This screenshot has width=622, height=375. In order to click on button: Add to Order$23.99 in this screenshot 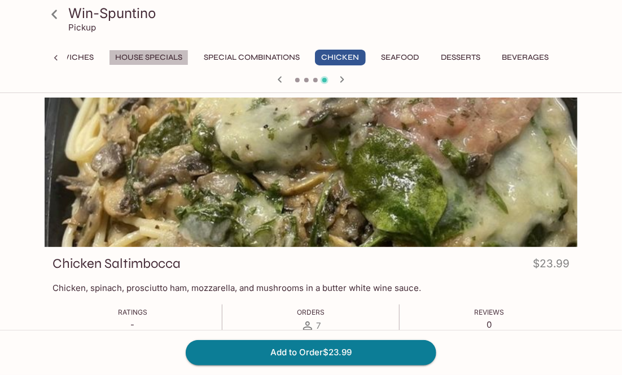, I will do `click(311, 353)`.